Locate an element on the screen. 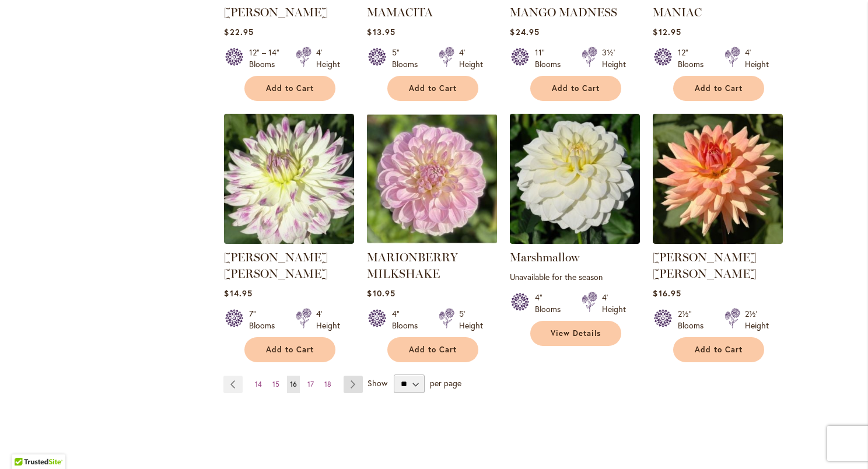 The image size is (868, 469). a: MANIAC is located at coordinates (677, 12).